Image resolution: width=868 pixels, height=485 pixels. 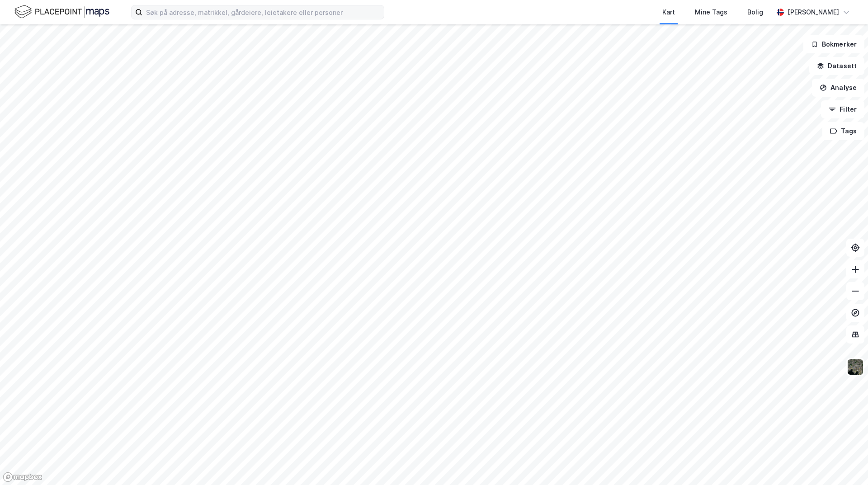 I want to click on div: Kart, so click(x=668, y=12).